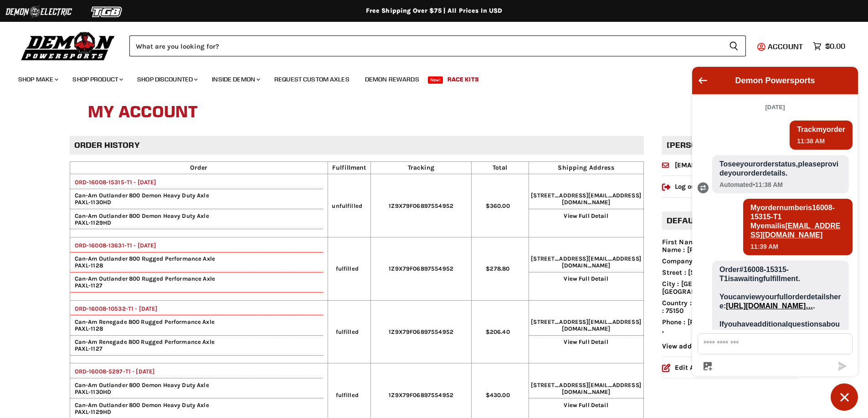  What do you see at coordinates (311, 79) in the screenshot?
I see `a: Request Custom Axles` at bounding box center [311, 79].